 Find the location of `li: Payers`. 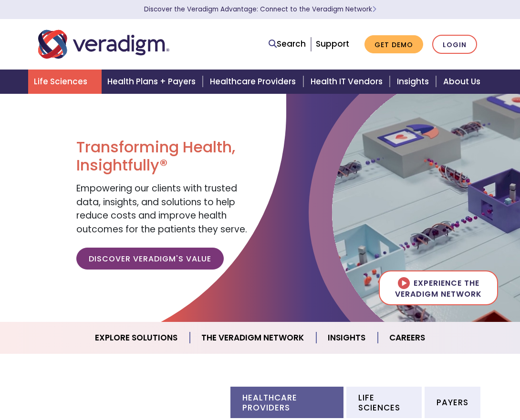

li: Payers is located at coordinates (452, 402).